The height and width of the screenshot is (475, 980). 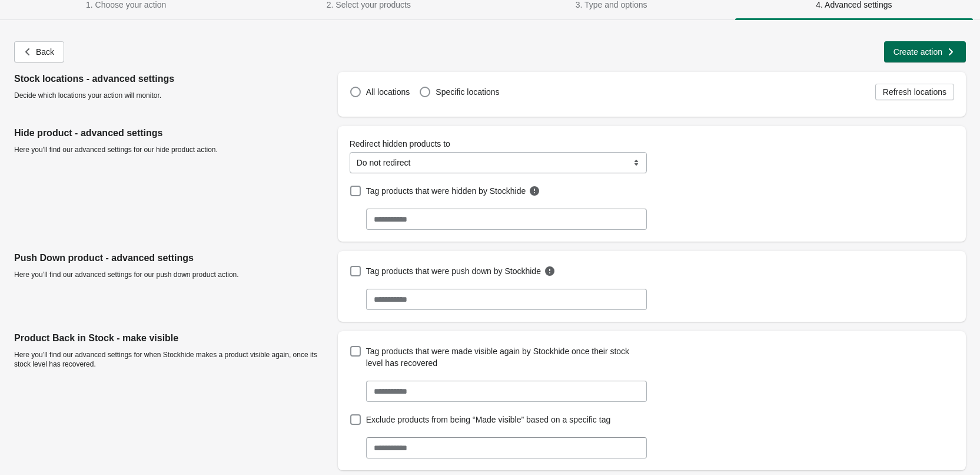 What do you see at coordinates (171, 258) in the screenshot?
I see `p: Push Down product - advanced settings` at bounding box center [171, 258].